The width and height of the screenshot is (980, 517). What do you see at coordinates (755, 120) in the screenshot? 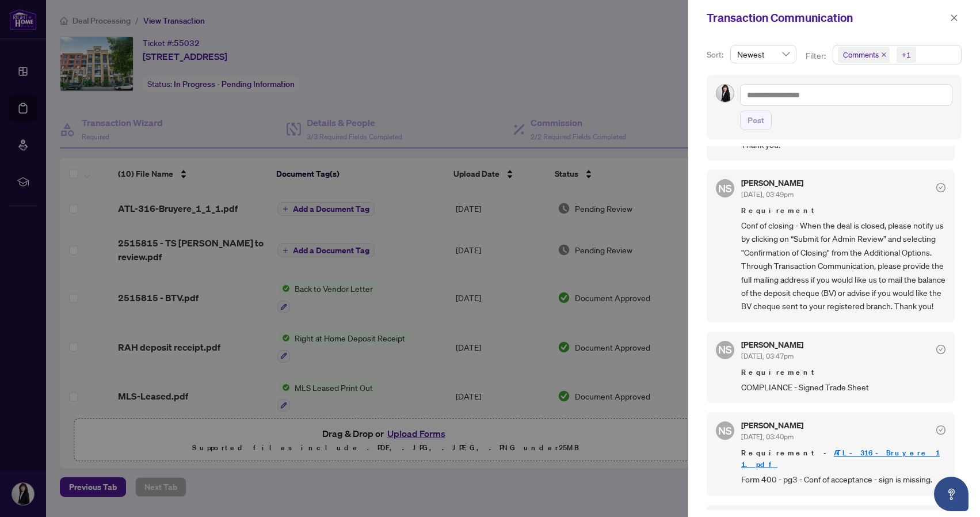
I see `button: Post` at bounding box center [755, 120].